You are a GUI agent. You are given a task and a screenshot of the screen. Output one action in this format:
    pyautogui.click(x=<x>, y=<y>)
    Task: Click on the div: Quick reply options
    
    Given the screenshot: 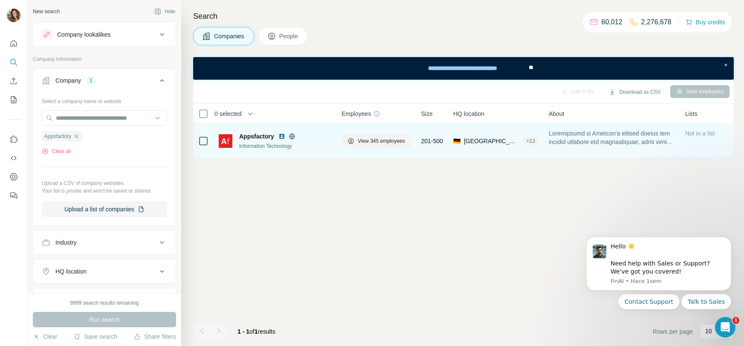 What is the action you would take?
    pyautogui.click(x=85, y=75)
    